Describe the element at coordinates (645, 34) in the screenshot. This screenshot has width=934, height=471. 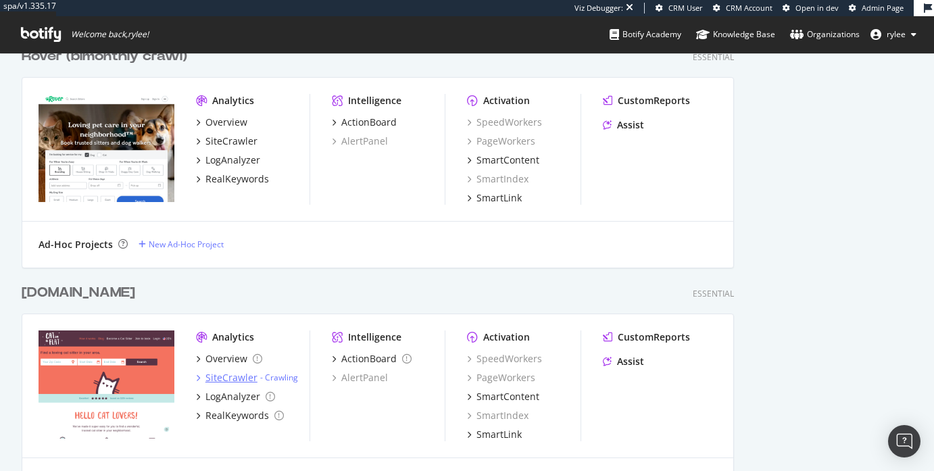
I see `div: Botify Academy` at that location.